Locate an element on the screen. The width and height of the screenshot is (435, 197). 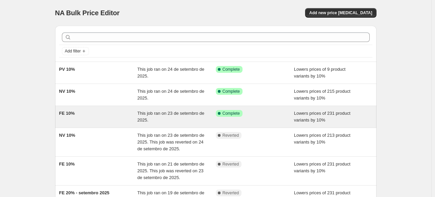
span: This job ran on 21 de setembro de 2025. This job was reverted on 23 de setembro de 2025. is located at coordinates (171, 170).